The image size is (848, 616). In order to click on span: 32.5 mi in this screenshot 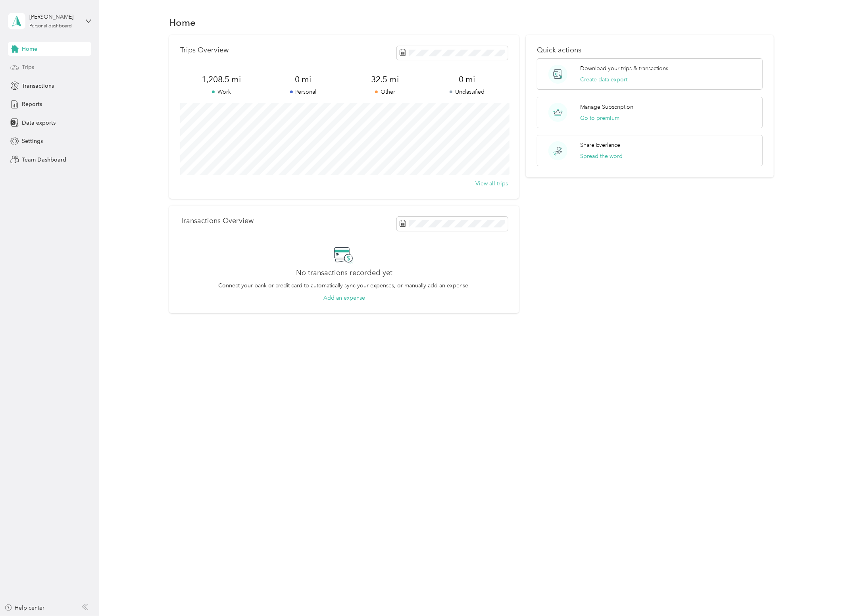, I will do `click(385, 80)`.